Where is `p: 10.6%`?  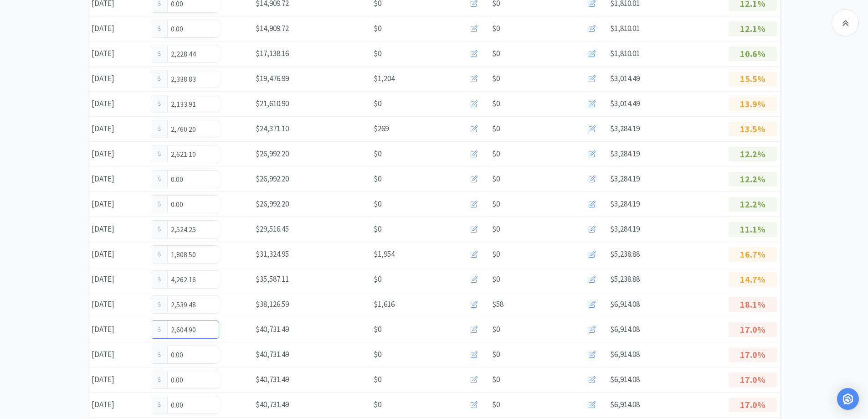
p: 10.6% is located at coordinates (752, 54).